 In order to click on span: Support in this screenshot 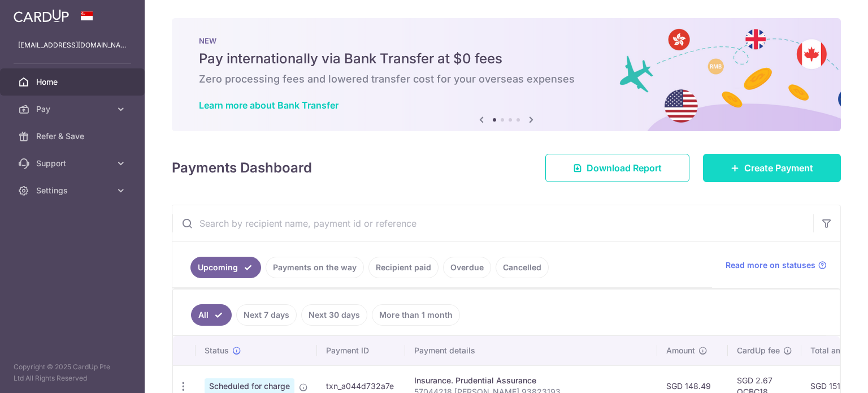, I will do `click(73, 164)`.